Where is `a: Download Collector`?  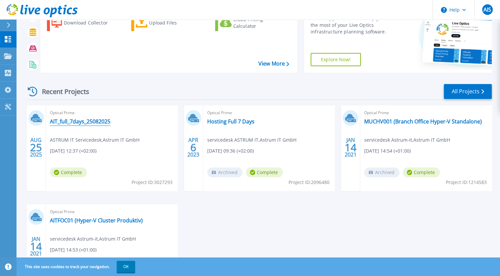
a: Download Collector is located at coordinates (84, 23).